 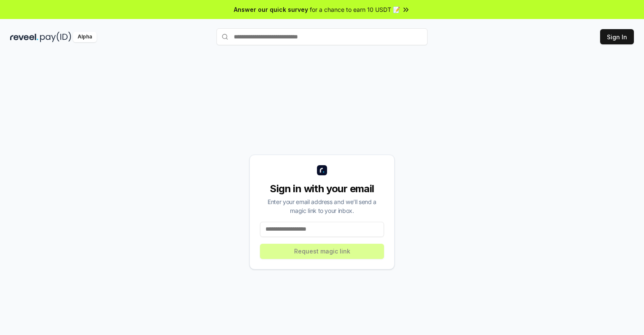 I want to click on span: Answer our quick survey, so click(x=271, y=9).